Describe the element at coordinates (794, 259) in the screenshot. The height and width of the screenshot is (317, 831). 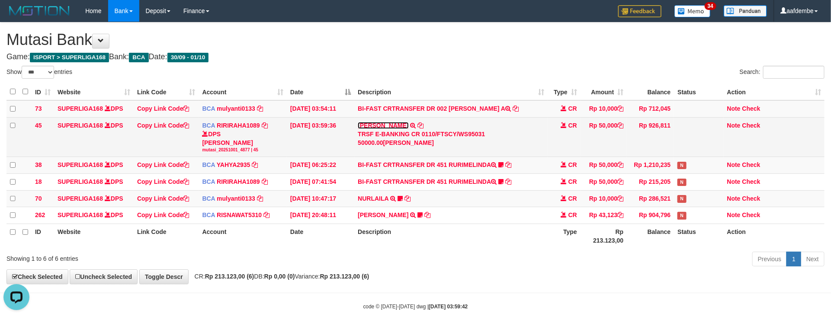
I see `a: 1` at that location.